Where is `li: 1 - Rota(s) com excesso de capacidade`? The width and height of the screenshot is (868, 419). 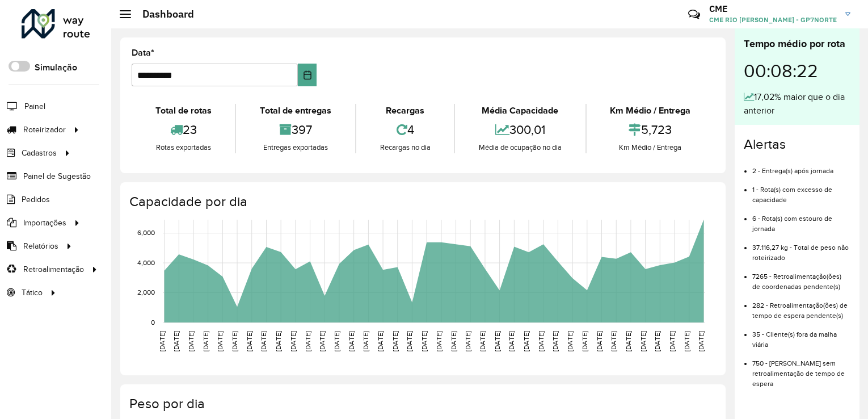 li: 1 - Rota(s) com excesso de capacidade is located at coordinates (801, 190).